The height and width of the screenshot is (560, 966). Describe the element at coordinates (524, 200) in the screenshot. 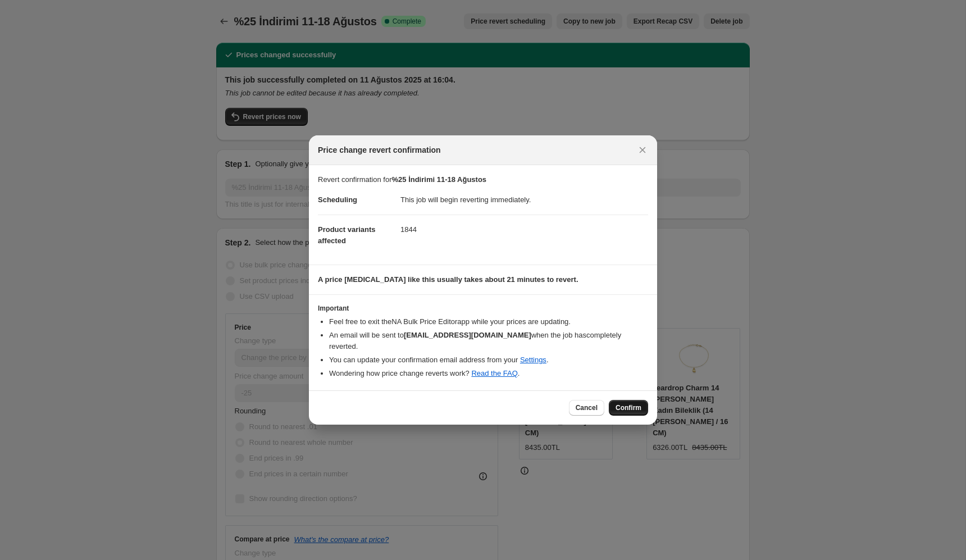

I see `dd: This job will begin reverting immediately.` at that location.